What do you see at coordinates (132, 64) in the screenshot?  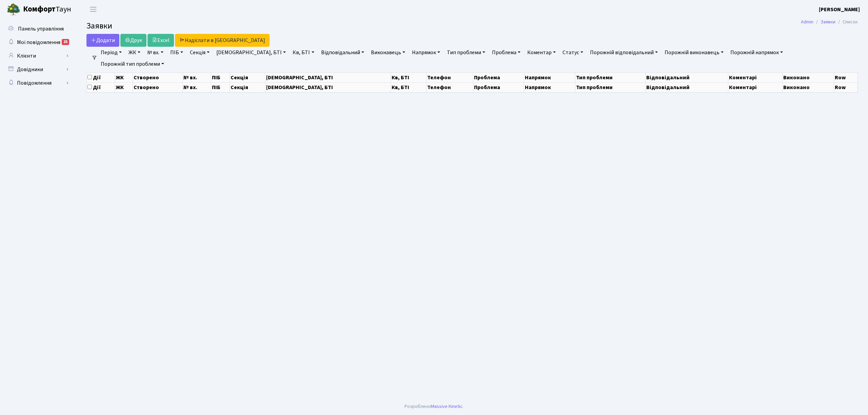 I see `a: Порожній тип проблеми` at bounding box center [132, 64].